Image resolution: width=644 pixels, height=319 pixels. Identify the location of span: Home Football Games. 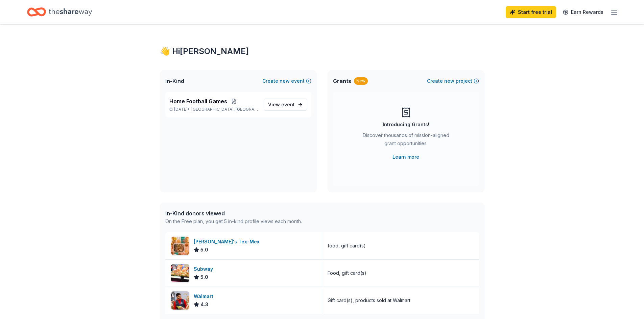
(198, 101).